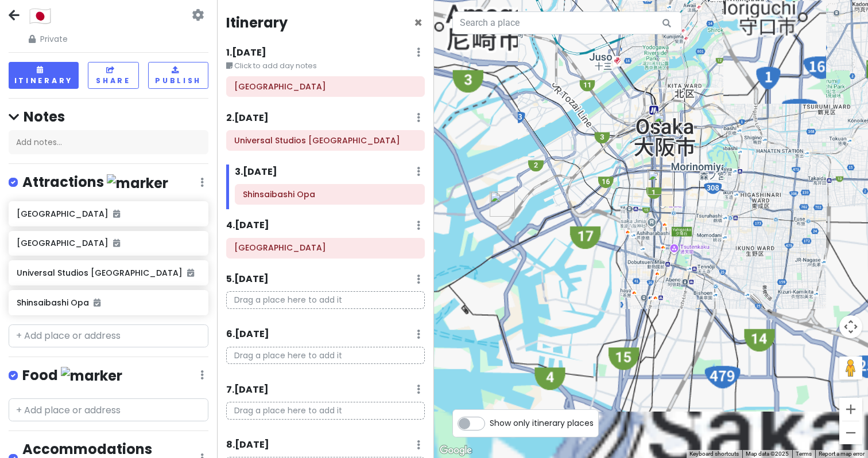 The height and width of the screenshot is (458, 868). Describe the element at coordinates (851, 368) in the screenshot. I see `button: Drag Pegman onto the map to open Street View` at that location.